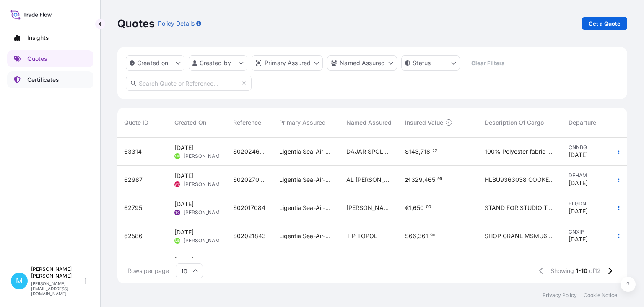 This screenshot has height=307, width=644. What do you see at coordinates (600, 295) in the screenshot?
I see `p: Cookie Notice` at bounding box center [600, 295].